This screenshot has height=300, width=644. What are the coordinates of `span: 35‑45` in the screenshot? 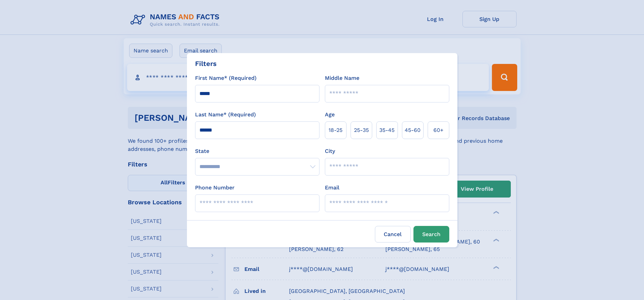 It's located at (387, 130).